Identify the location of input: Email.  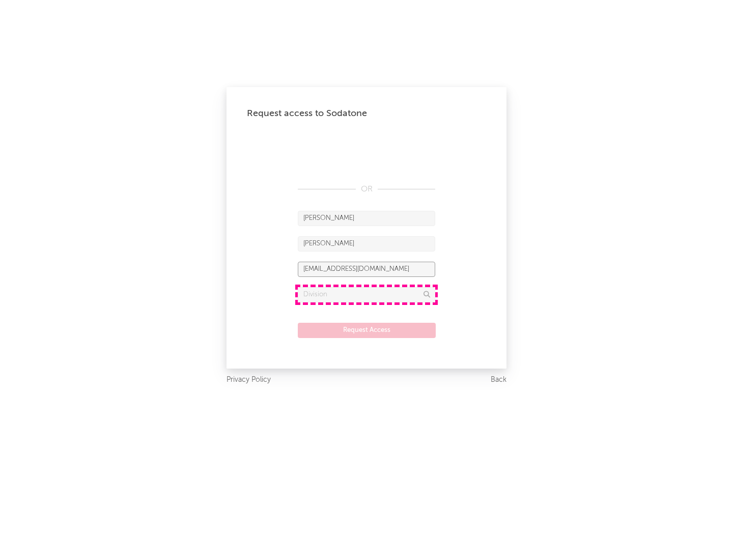
(367, 269).